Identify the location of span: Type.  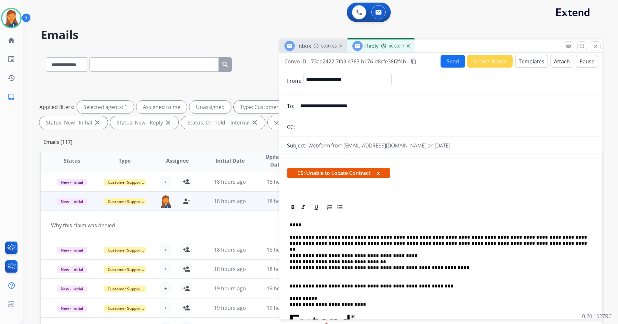
(124, 161).